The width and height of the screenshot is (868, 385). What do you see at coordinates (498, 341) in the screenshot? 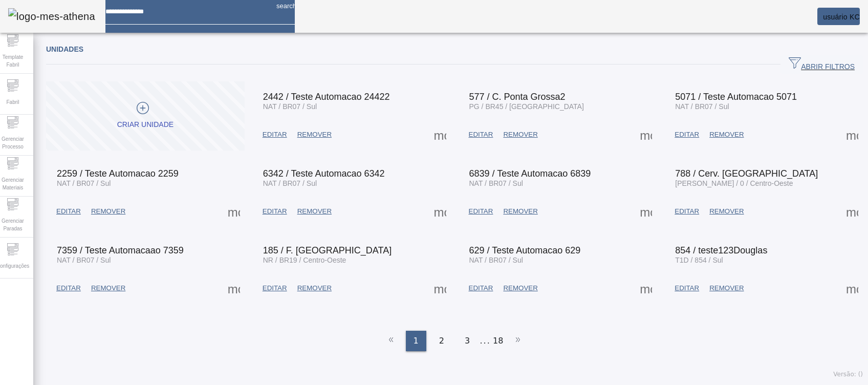
I see `li: 18` at bounding box center [498, 341].